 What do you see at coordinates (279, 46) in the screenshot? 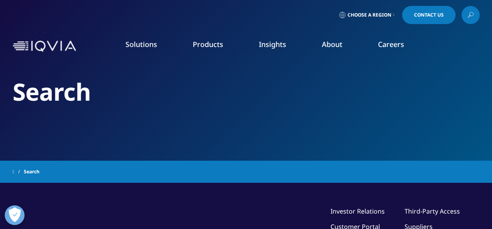
I see `nav: Primary` at bounding box center [279, 46].